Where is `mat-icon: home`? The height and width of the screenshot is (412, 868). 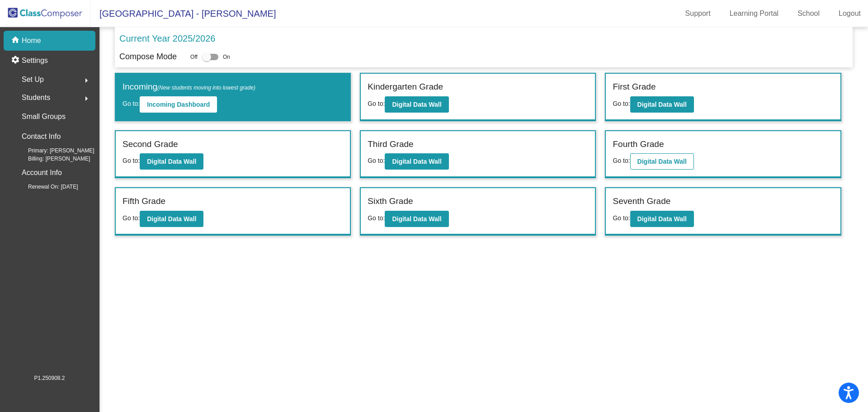
mat-icon: home is located at coordinates (16, 41).